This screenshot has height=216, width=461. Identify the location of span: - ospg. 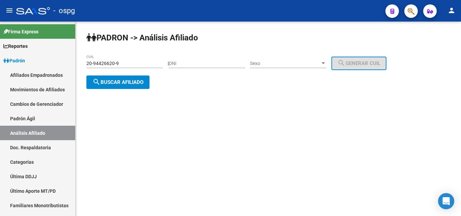
(64, 11).